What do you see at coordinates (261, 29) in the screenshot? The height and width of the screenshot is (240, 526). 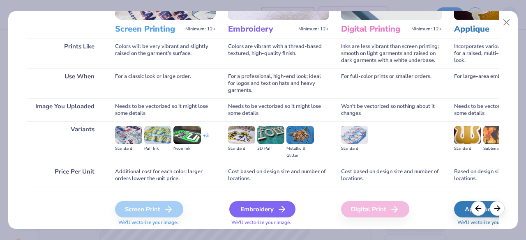 I see `h3: Embroidery` at bounding box center [261, 29].